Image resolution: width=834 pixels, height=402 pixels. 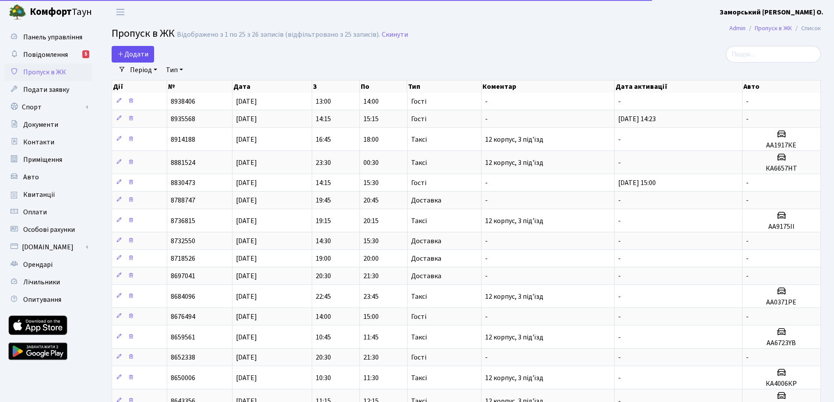 What do you see at coordinates (323, 183) in the screenshot?
I see `span: 14:15` at bounding box center [323, 183].